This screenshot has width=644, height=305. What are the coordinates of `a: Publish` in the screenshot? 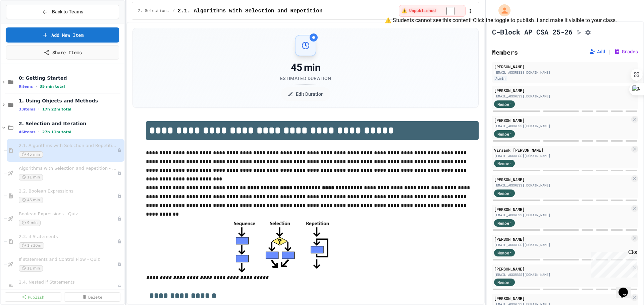 It's located at (33, 297).